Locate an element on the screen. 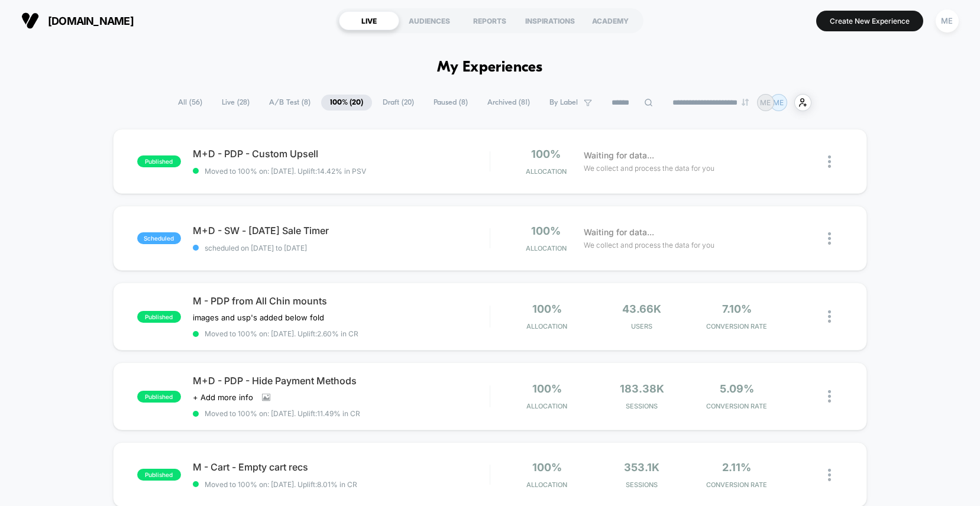 The width and height of the screenshot is (980, 506). span: M - Cart - Empty cart recs is located at coordinates (342, 467).